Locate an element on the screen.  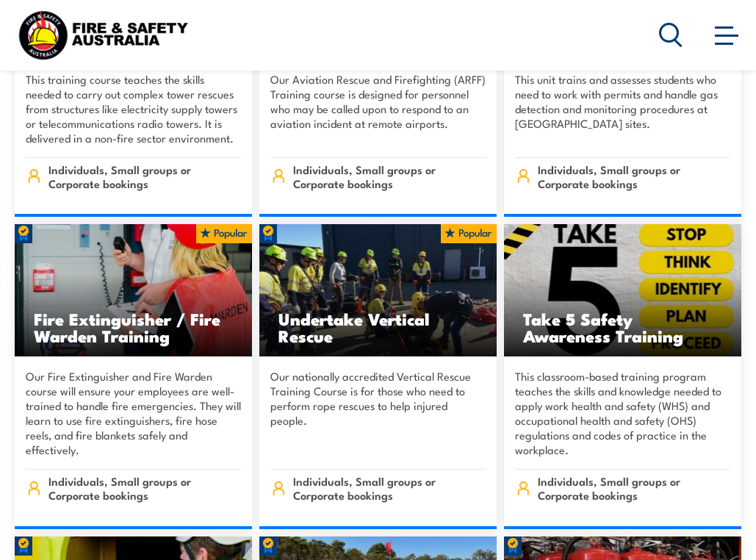
p: Our nationally accredited Vertical Rescue Training Course is for those who need to perform rope r... is located at coordinates (378, 413).